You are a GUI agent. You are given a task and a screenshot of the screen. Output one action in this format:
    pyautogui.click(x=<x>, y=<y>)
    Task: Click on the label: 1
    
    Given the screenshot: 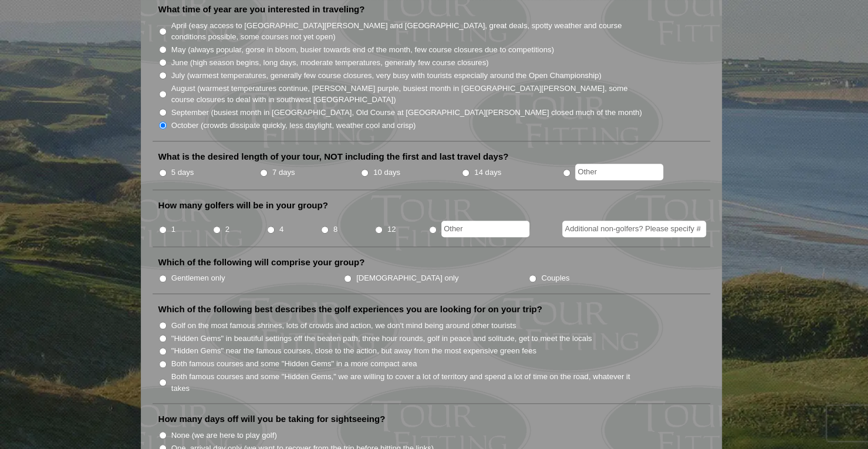 What is the action you would take?
    pyautogui.click(x=173, y=230)
    